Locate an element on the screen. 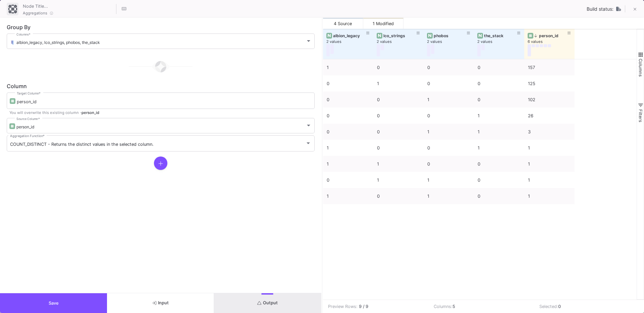 This screenshot has width=644, height=313. img: aggregation-ui.svg is located at coordinates (13, 9).